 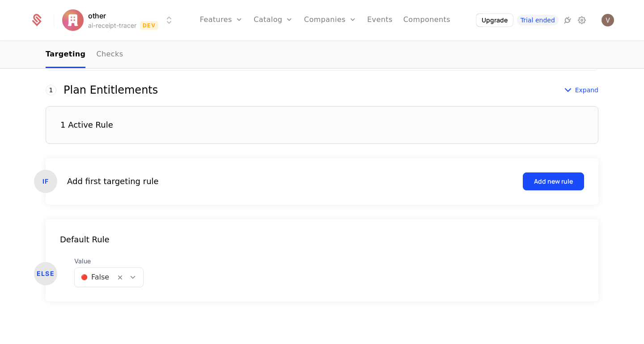 I want to click on span: other, so click(x=97, y=16).